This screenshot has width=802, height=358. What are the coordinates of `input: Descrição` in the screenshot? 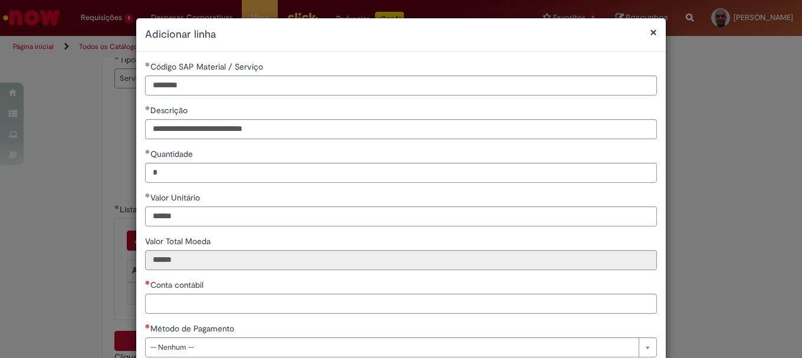 It's located at (401, 129).